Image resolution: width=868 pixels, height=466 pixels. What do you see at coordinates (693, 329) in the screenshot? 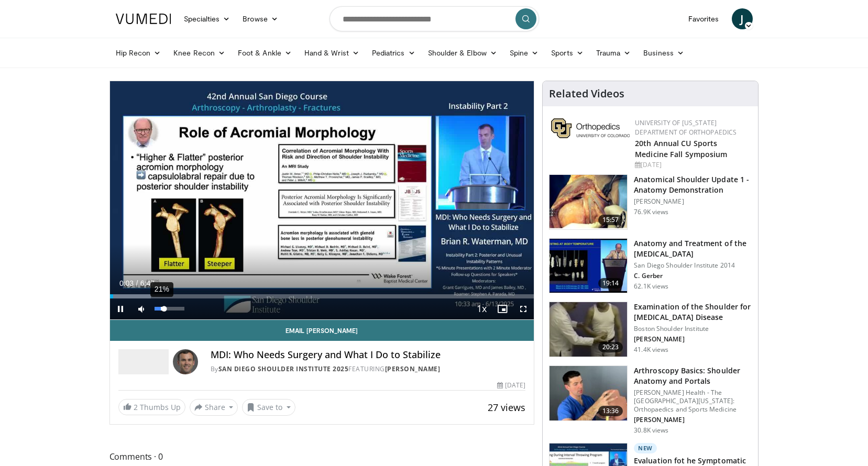
I see `p: Boston Shoulder Institute` at bounding box center [693, 329].